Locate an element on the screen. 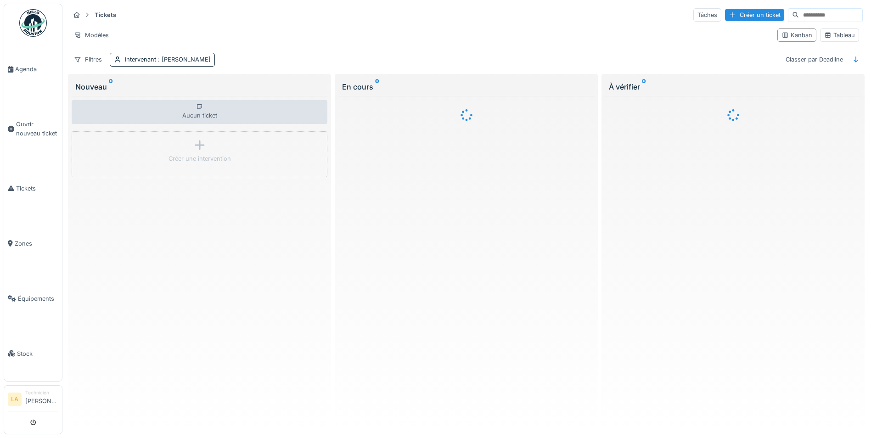 The width and height of the screenshot is (871, 438). span: Tickets is located at coordinates (37, 188).